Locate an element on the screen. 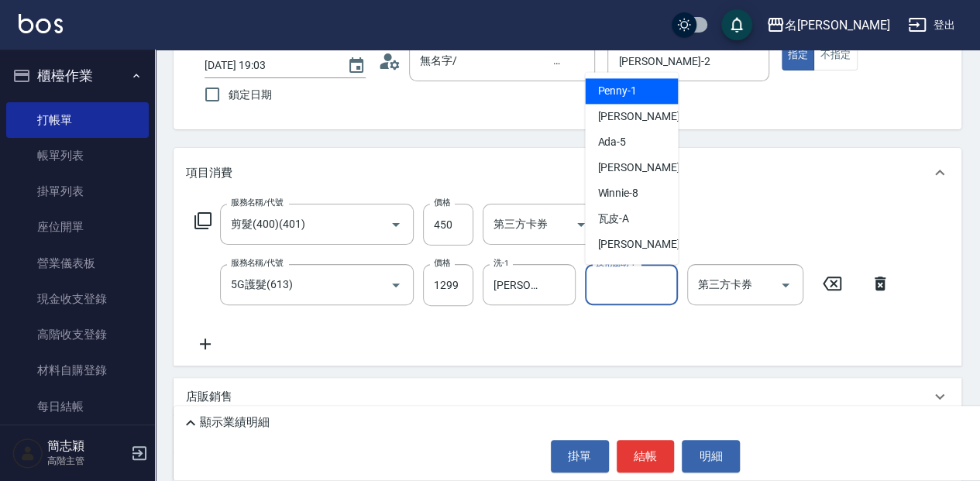 This screenshot has width=980, height=481. label: 洗-1 is located at coordinates (501, 263).